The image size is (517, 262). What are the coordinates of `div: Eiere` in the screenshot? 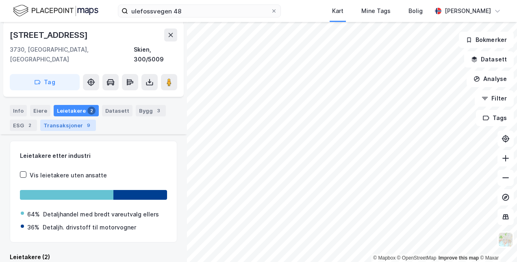 It's located at (40, 110).